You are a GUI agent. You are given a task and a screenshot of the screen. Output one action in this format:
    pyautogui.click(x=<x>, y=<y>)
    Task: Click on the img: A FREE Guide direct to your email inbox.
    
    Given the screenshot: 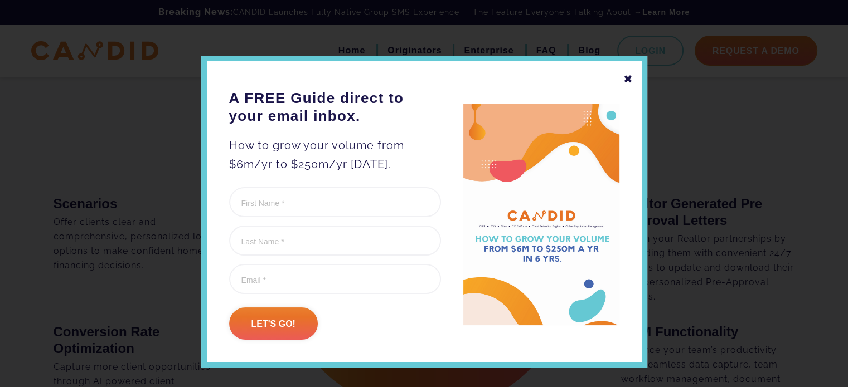 What is the action you would take?
    pyautogui.click(x=541, y=215)
    